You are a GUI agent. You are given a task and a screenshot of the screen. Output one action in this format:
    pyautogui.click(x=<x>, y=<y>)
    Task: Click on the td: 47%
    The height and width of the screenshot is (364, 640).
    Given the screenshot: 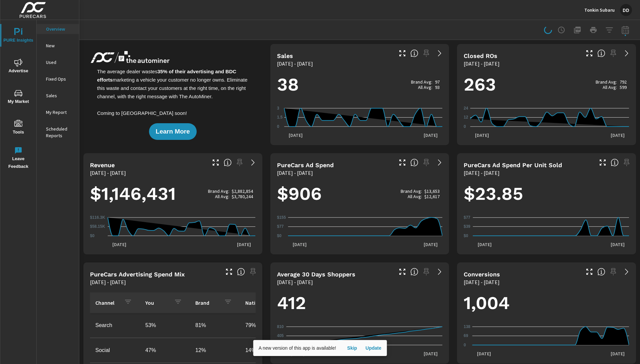 What is the action you would take?
    pyautogui.click(x=165, y=350)
    